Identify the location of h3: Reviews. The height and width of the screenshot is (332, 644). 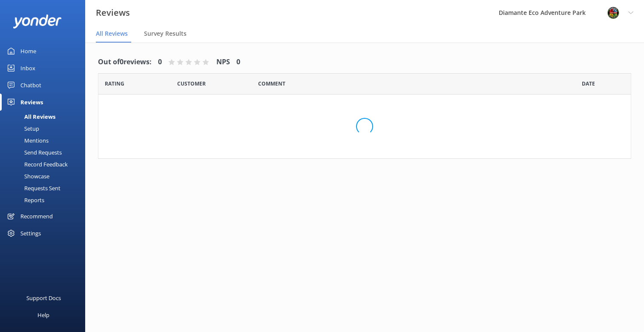
(113, 13).